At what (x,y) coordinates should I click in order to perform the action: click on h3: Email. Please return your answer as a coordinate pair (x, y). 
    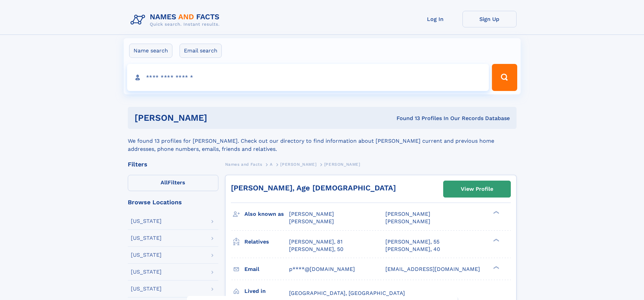
    Looking at the image, I should click on (267, 269).